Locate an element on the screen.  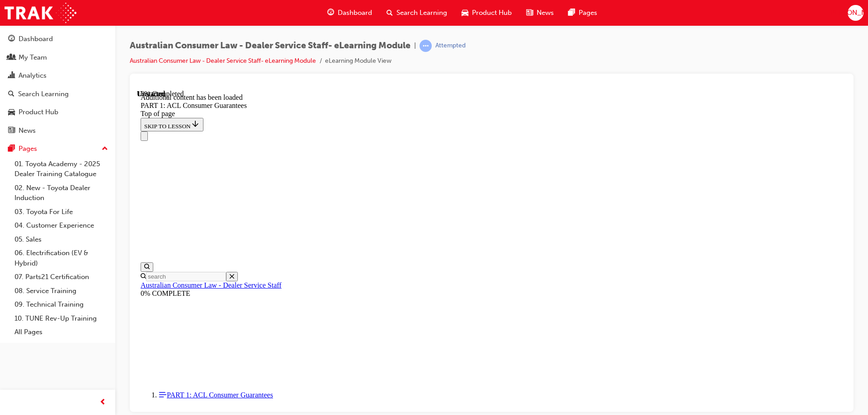
a: News is located at coordinates (57, 131).